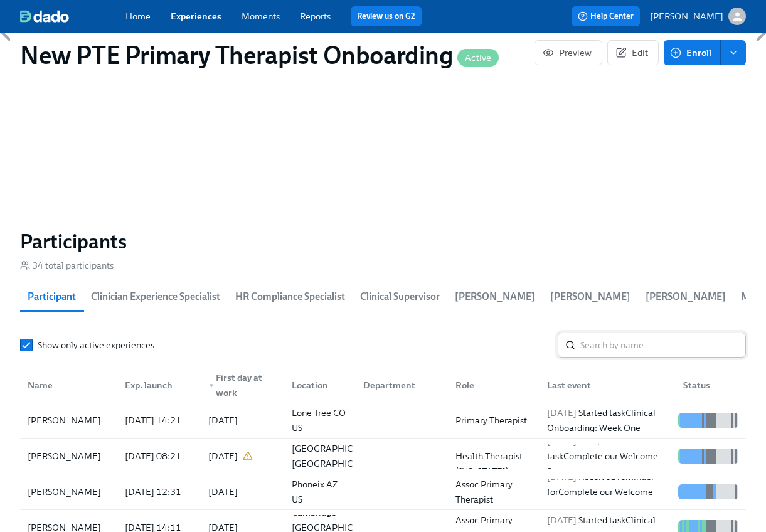 This screenshot has height=532, width=766. Describe the element at coordinates (663, 345) in the screenshot. I see `input: Search by name` at that location.